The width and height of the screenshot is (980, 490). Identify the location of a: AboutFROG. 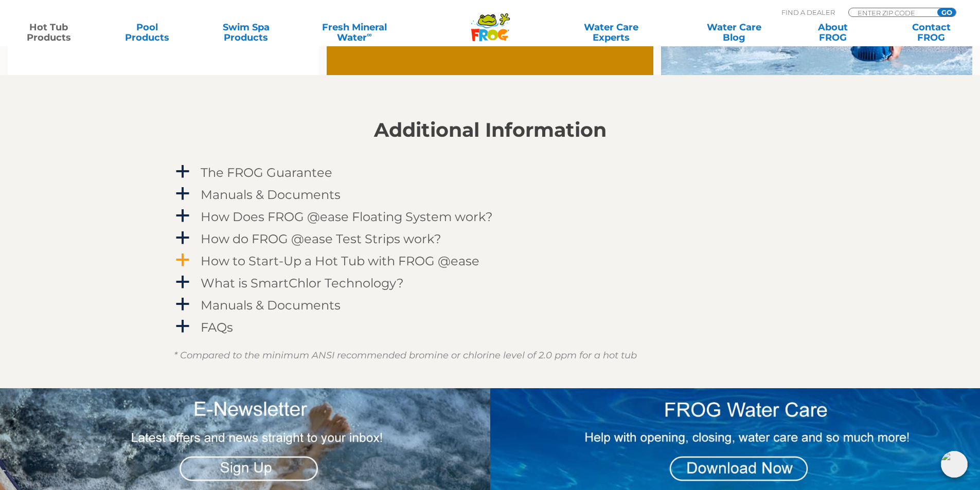
(833, 32).